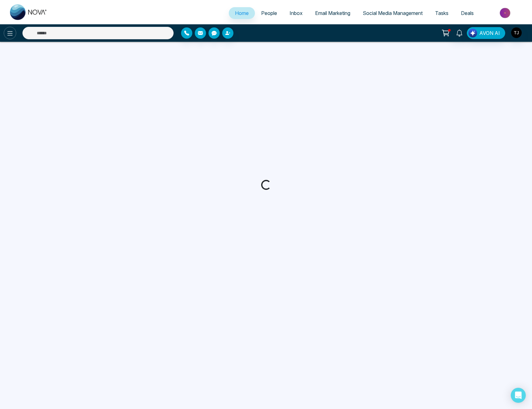 Image resolution: width=532 pixels, height=409 pixels. What do you see at coordinates (269, 13) in the screenshot?
I see `span: People` at bounding box center [269, 13].